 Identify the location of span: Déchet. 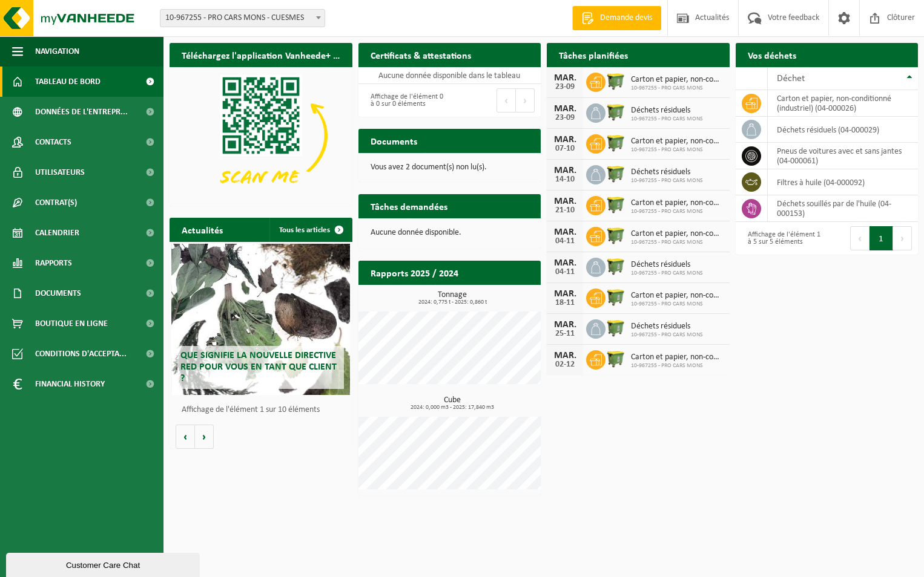
(790, 78).